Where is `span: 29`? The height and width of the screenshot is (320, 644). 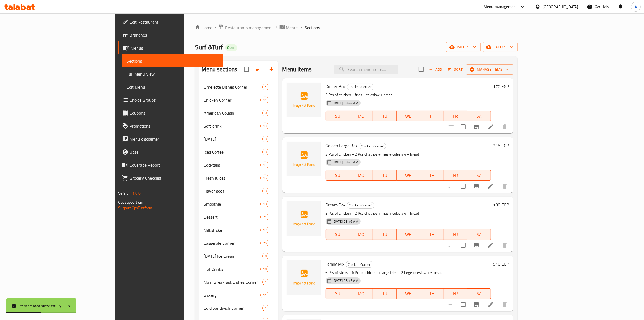
span: 29 is located at coordinates (265, 243).